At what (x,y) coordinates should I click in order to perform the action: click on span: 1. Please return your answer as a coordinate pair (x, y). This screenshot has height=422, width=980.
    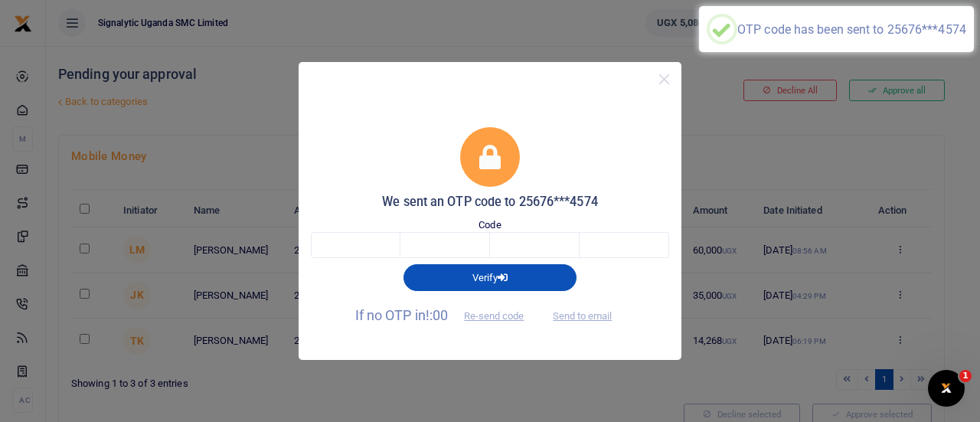
    Looking at the image, I should click on (965, 377).